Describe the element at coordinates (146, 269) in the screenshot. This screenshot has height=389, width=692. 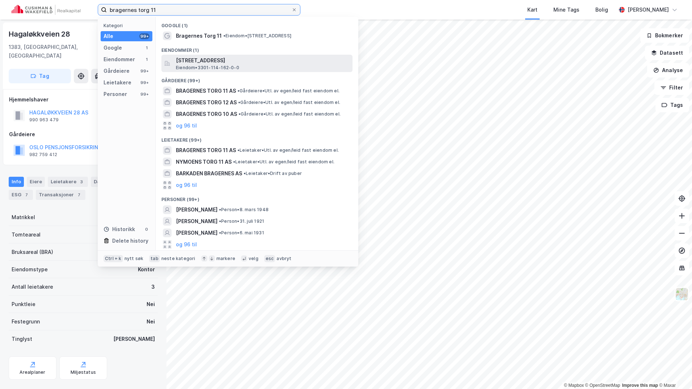
I see `div: Kontor` at that location.